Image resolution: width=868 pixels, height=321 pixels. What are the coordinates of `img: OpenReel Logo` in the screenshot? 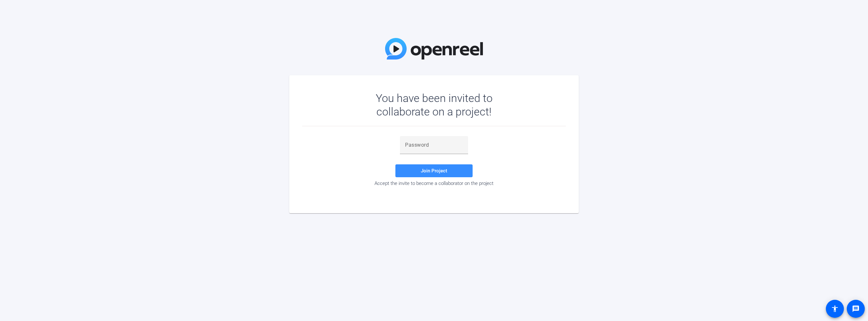 It's located at (434, 49).